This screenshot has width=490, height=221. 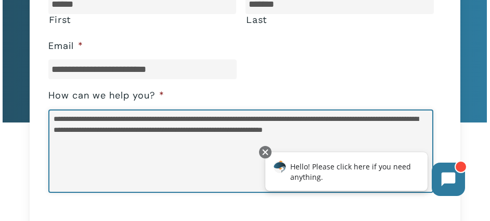 What do you see at coordinates (66, 46) in the screenshot?
I see `label: Email` at bounding box center [66, 46].